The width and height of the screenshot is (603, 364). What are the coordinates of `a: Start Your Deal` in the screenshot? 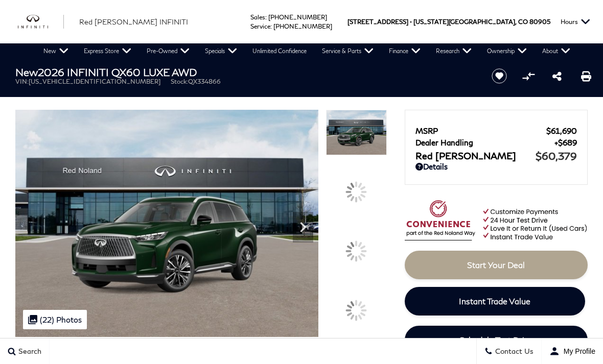 It's located at (496, 265).